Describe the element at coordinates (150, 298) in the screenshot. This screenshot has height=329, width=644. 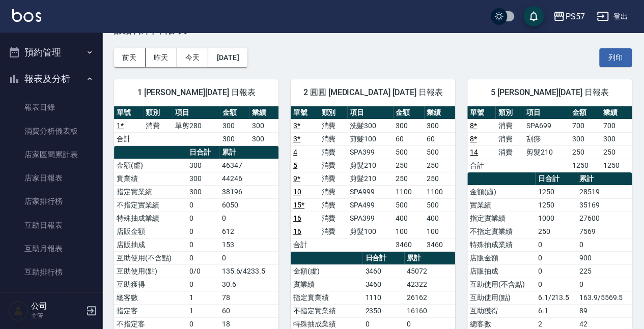
I see `td: 總客數` at that location.